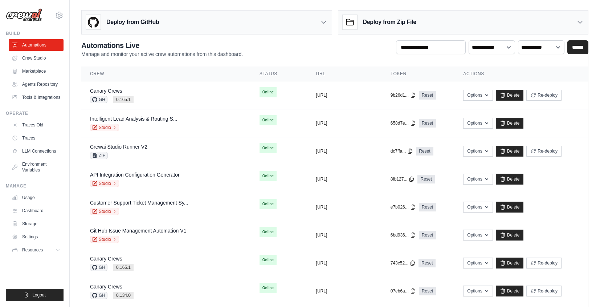 This screenshot has width=600, height=307. I want to click on a: Storage, so click(36, 223).